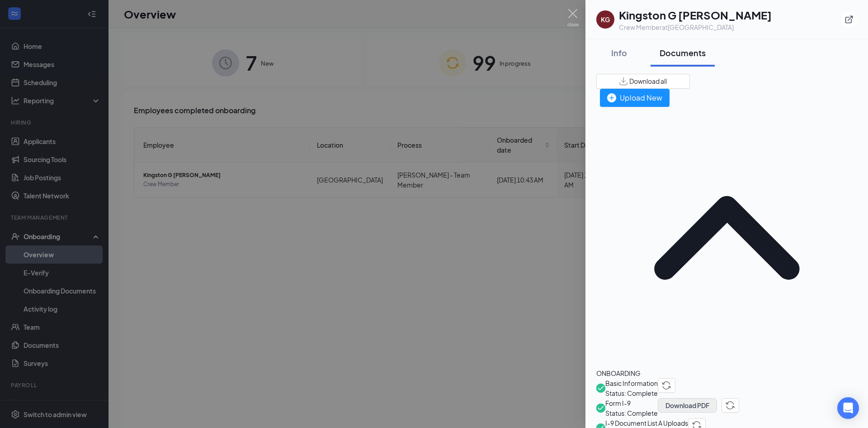 The width and height of the screenshot is (868, 428). Describe the element at coordinates (619, 53) in the screenshot. I see `div: Info` at that location.